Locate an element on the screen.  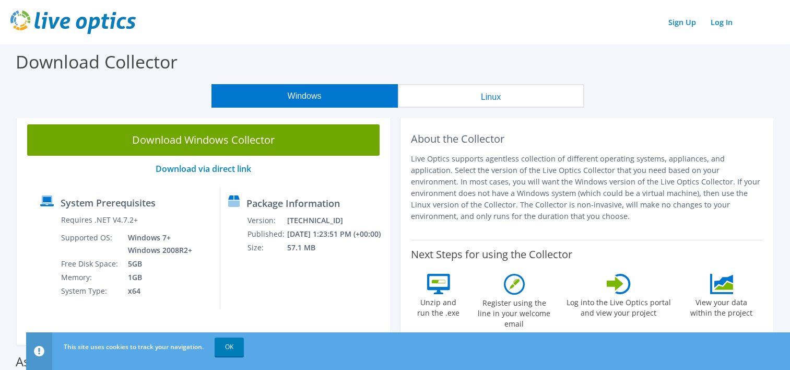
td: Windows 7+ Windows 2008R2+ is located at coordinates (157, 244).